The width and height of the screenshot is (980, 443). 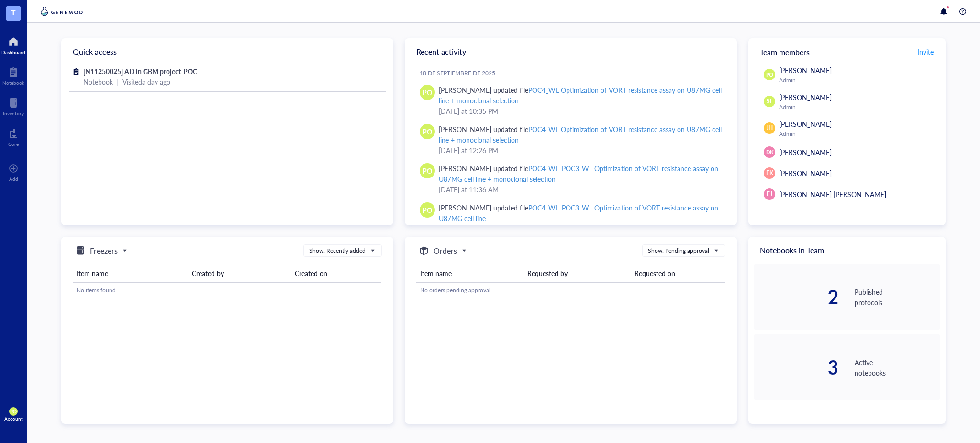 What do you see at coordinates (769, 173) in the screenshot?
I see `span: EK` at bounding box center [769, 173].